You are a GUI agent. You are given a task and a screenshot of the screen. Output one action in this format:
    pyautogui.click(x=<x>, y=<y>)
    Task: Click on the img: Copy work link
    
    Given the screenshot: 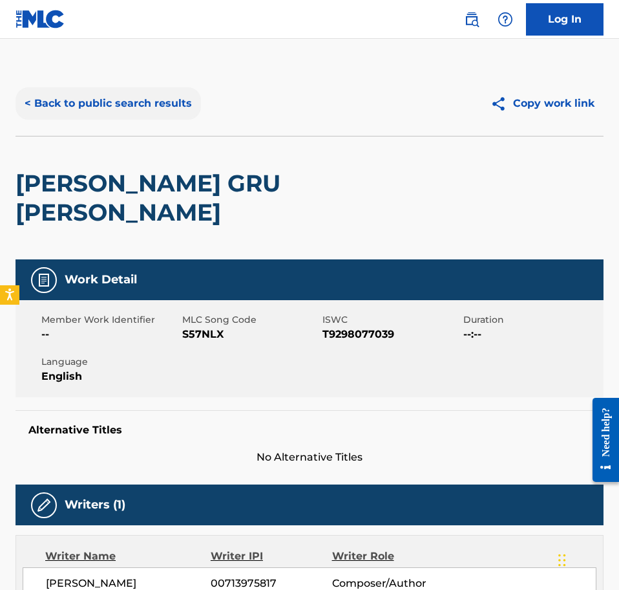 What is the action you would take?
    pyautogui.click(x=502, y=103)
    